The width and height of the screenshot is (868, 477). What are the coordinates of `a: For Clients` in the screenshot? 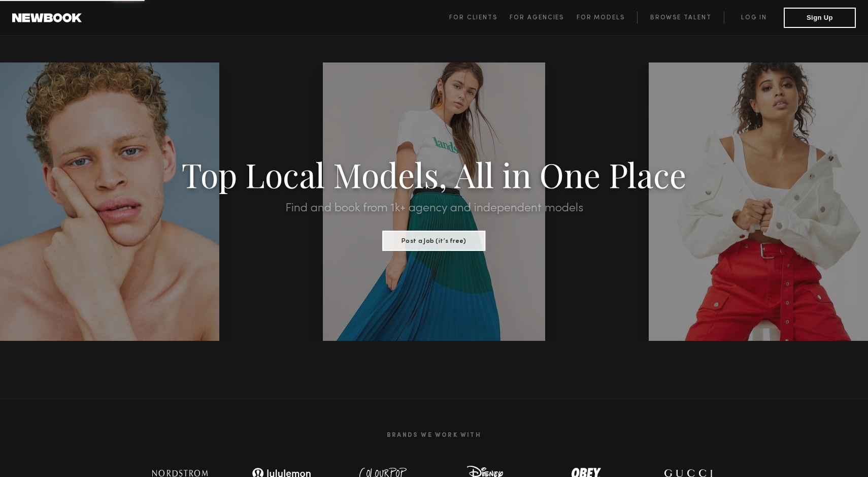 It's located at (479, 18).